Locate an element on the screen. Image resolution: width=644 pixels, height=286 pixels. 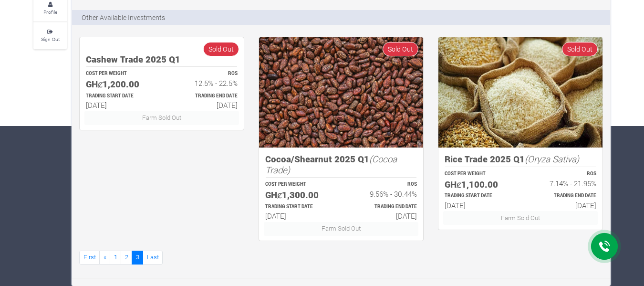
h6: 9.56% - 30.44% is located at coordinates (383, 193).